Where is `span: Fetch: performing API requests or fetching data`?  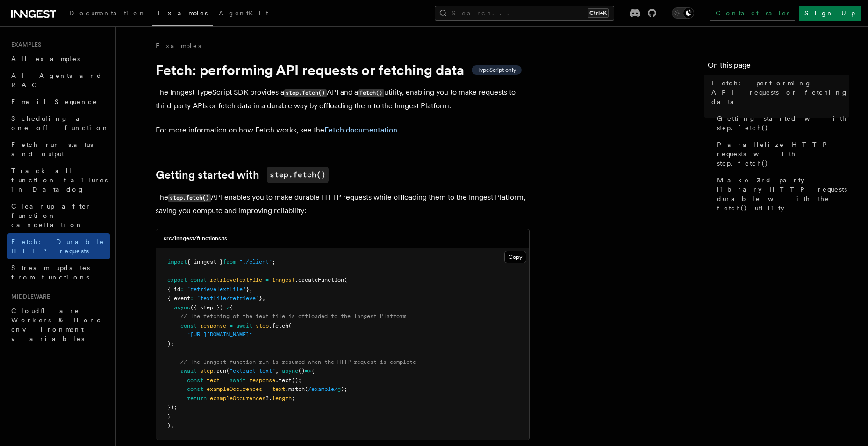 span: Fetch: performing API requests or fetching data is located at coordinates (780, 92).